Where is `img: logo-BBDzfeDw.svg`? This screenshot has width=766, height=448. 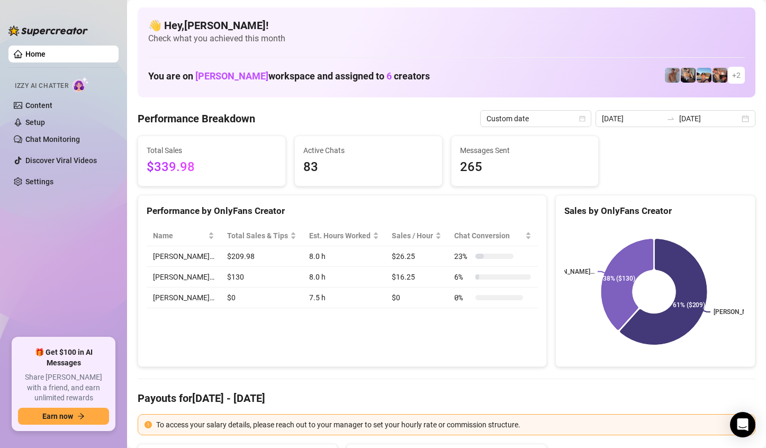 img: logo-BBDzfeDw.svg is located at coordinates (48, 31).